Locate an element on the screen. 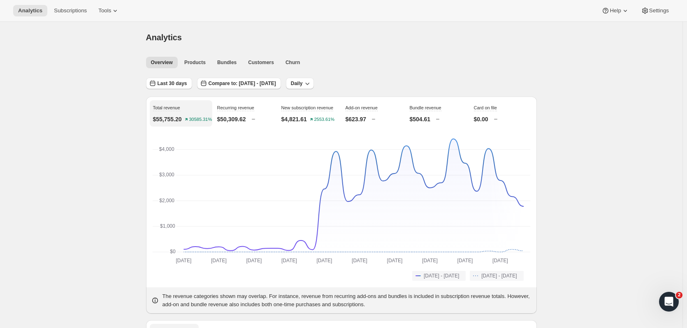  span: Settings is located at coordinates (659, 11).